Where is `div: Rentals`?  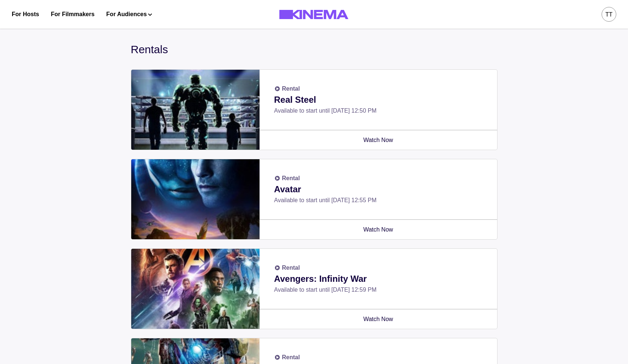
div: Rentals is located at coordinates (314, 49).